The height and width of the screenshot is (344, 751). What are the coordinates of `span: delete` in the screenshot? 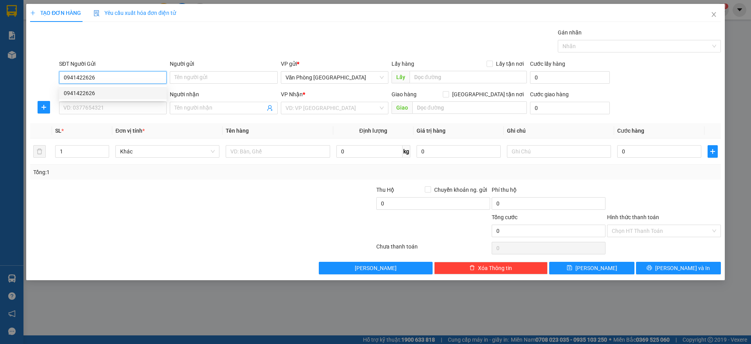 It's located at (472, 268).